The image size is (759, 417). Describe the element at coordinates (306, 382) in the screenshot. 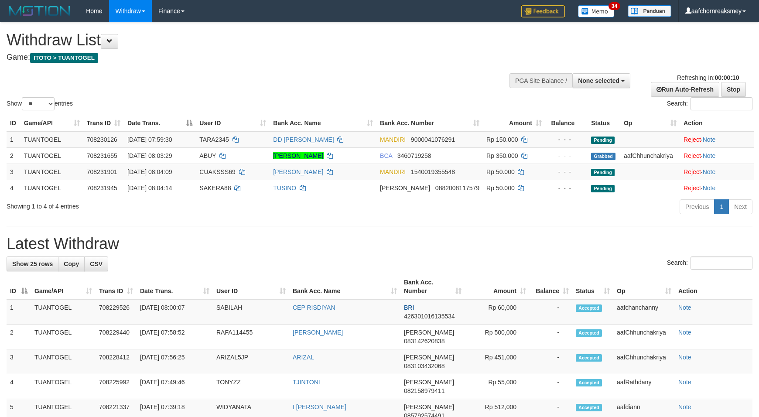

I see `a: TJINTONI` at that location.